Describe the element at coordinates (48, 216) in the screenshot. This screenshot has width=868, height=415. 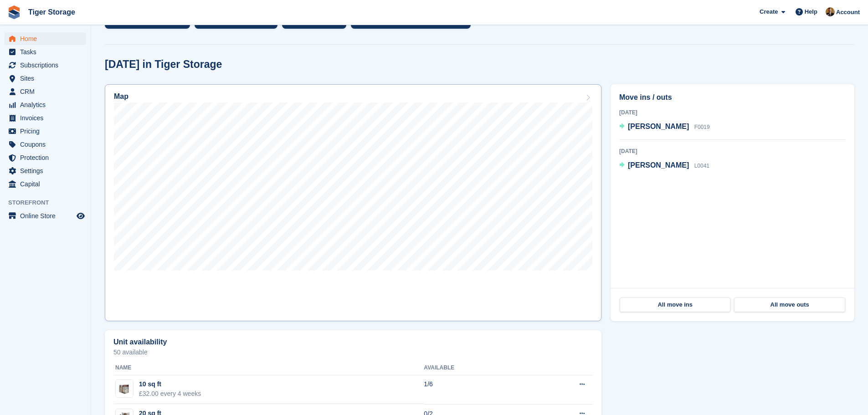
I see `span: Online Store` at that location.